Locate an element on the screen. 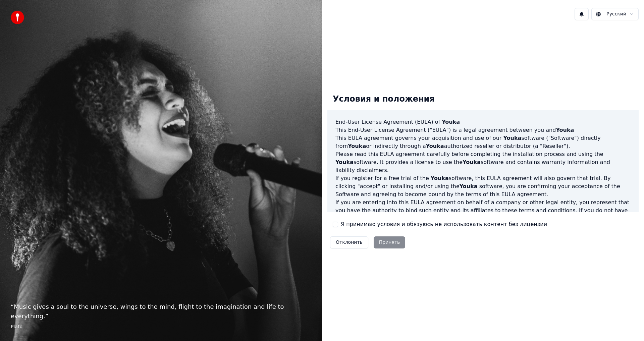 The height and width of the screenshot is (341, 644). p: This EULA agreement governs your acquisition and use of our software ("Software") directly from o... is located at coordinates (483, 142).